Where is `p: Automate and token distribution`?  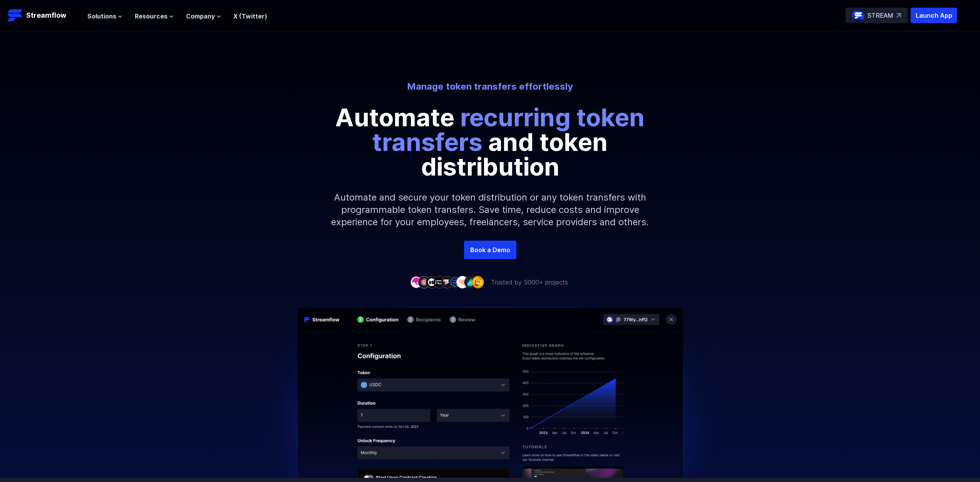
p: Automate and token distribution is located at coordinates (490, 142).